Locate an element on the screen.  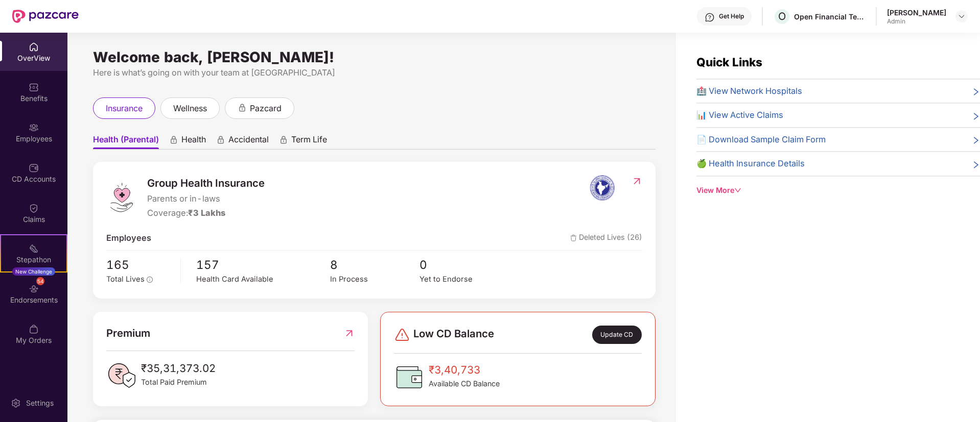
span: 157 is located at coordinates (263, 265).